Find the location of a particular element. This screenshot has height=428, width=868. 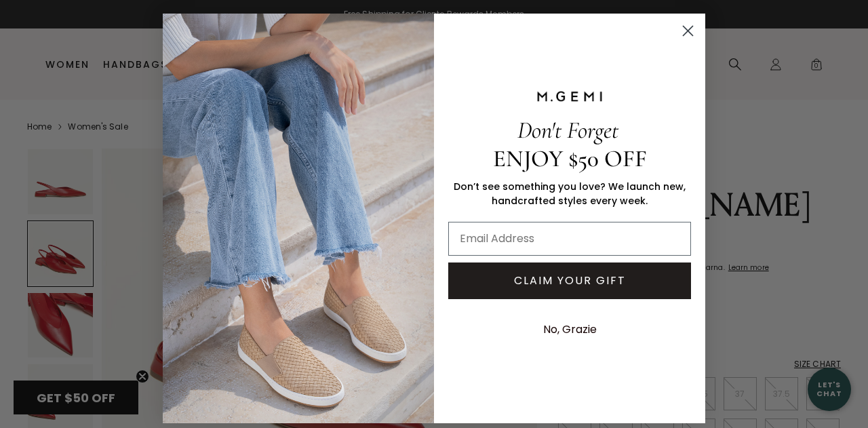

span: ENJOY $50 OFF is located at coordinates (570, 158).